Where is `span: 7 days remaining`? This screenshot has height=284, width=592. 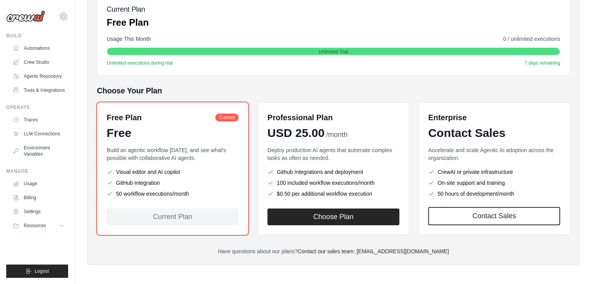
span: 7 days remaining is located at coordinates (542, 63).